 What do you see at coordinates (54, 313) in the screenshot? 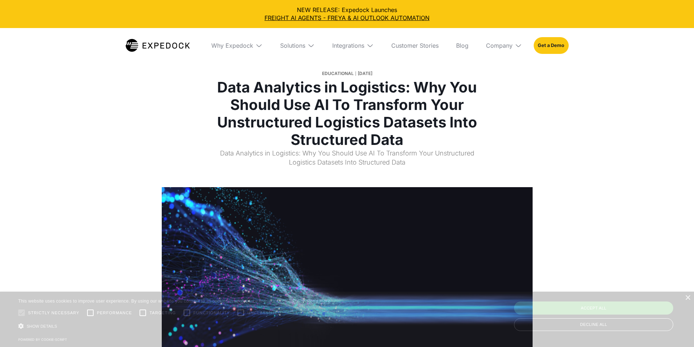
I see `span: Strictly necessary` at bounding box center [54, 313].